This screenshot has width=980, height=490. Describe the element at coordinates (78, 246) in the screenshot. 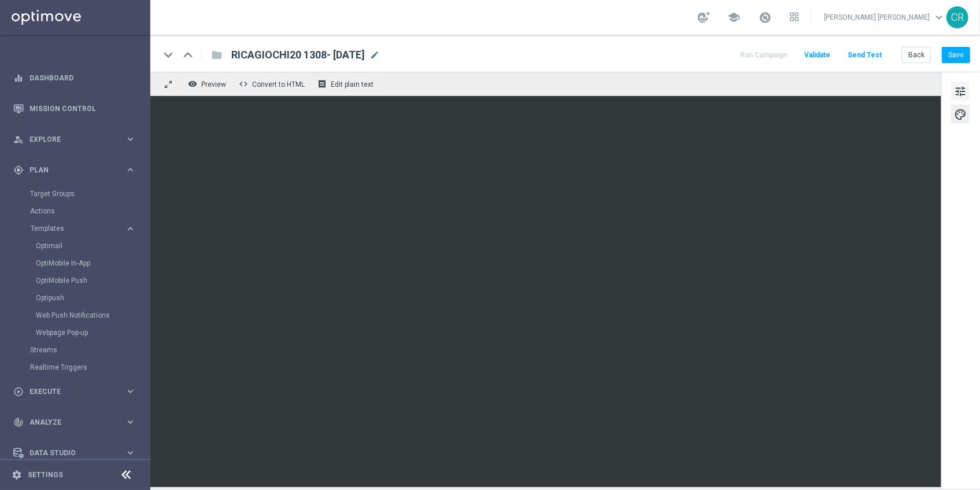

I see `a: Optimail` at that location.